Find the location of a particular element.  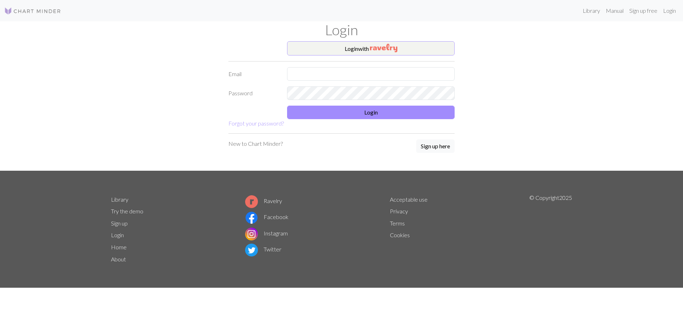

button: Login is located at coordinates (370, 112).